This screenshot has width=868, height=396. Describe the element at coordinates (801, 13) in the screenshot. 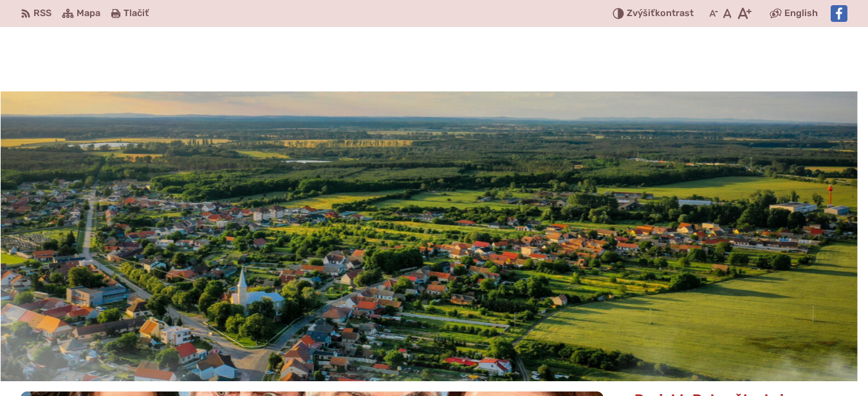

I see `a: English` at that location.